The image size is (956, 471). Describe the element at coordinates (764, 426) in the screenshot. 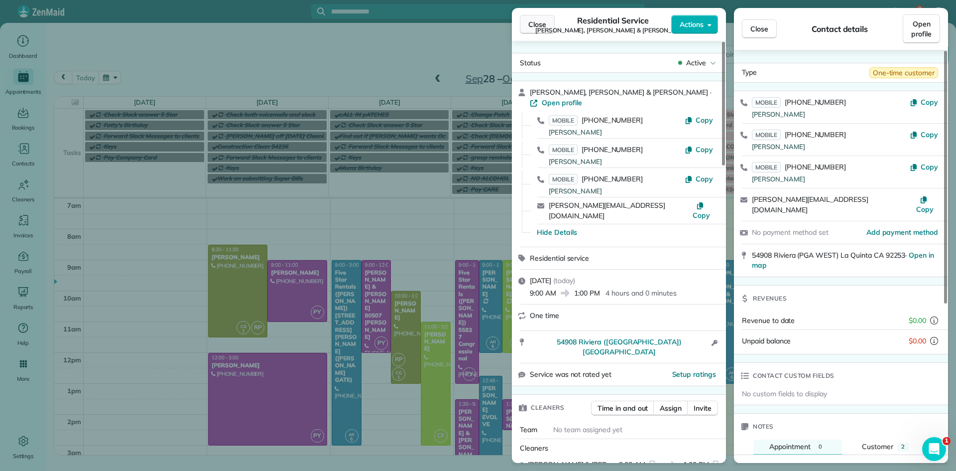

I see `span: Notes` at that location.